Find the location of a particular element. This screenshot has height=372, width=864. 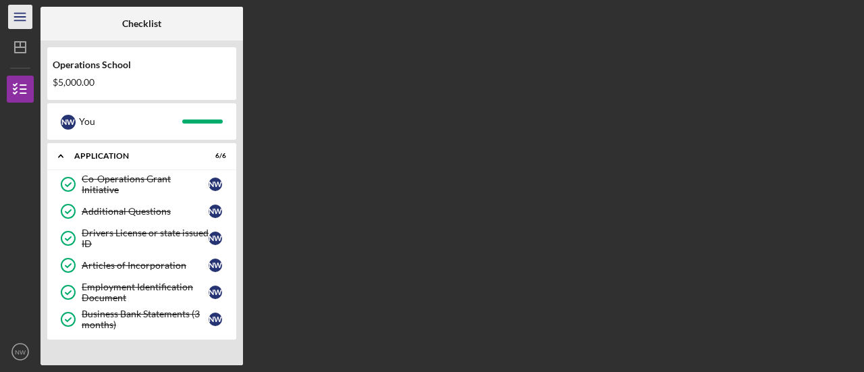

div: Co-Operations Grant Initiative is located at coordinates (145, 184).